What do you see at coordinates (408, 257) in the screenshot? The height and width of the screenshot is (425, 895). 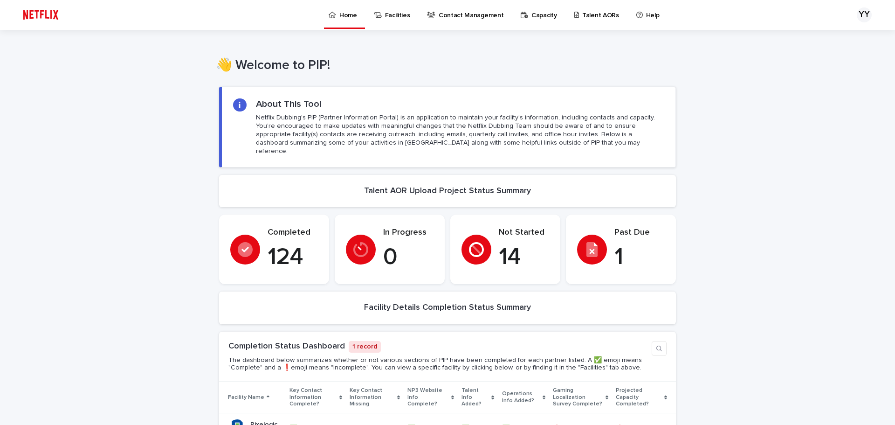 I see `p: 0` at bounding box center [408, 257].